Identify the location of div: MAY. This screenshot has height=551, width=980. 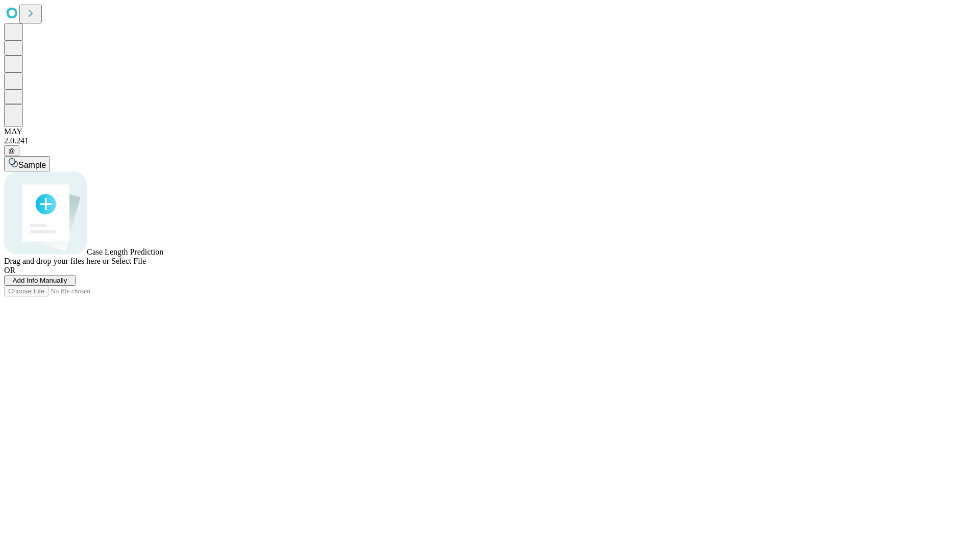
(490, 131).